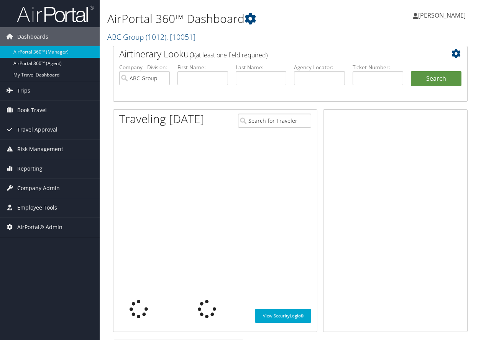 Image resolution: width=481 pixels, height=340 pixels. I want to click on span: ( 1012 ), so click(156, 37).